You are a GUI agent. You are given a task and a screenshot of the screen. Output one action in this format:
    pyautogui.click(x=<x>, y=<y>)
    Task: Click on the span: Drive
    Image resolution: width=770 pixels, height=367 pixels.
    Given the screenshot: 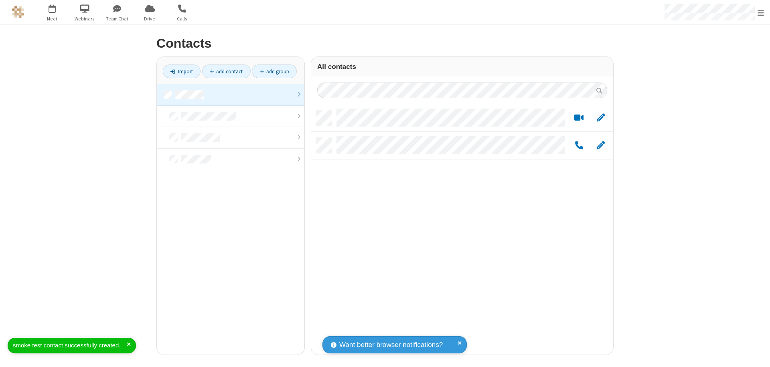 What is the action you would take?
    pyautogui.click(x=150, y=19)
    